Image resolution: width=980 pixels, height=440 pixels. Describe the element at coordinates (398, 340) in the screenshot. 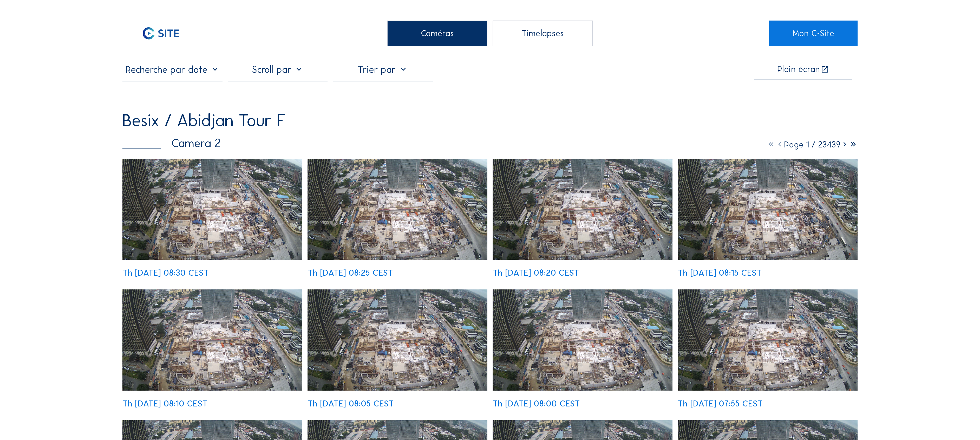

I see `img: image_53410229` at that location.